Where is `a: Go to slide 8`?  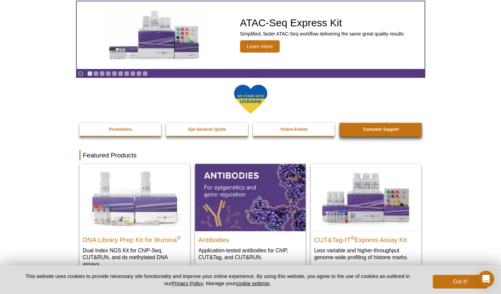
a: Go to slide 8 is located at coordinates (133, 73).